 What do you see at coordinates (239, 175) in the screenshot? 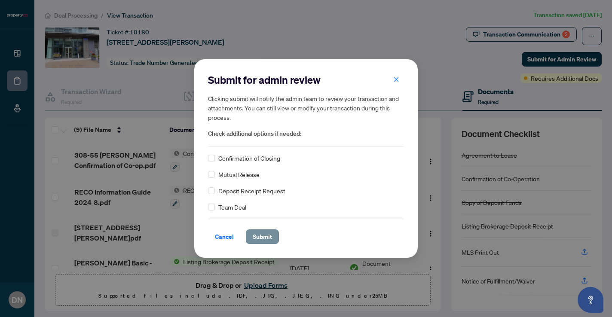
I see `span: Mutual Release` at bounding box center [239, 175].